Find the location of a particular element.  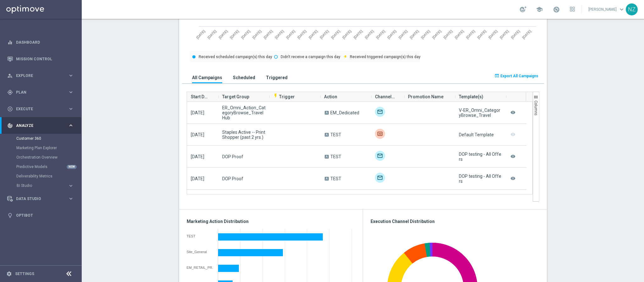

span: EM_Dedicated is located at coordinates (345, 113).